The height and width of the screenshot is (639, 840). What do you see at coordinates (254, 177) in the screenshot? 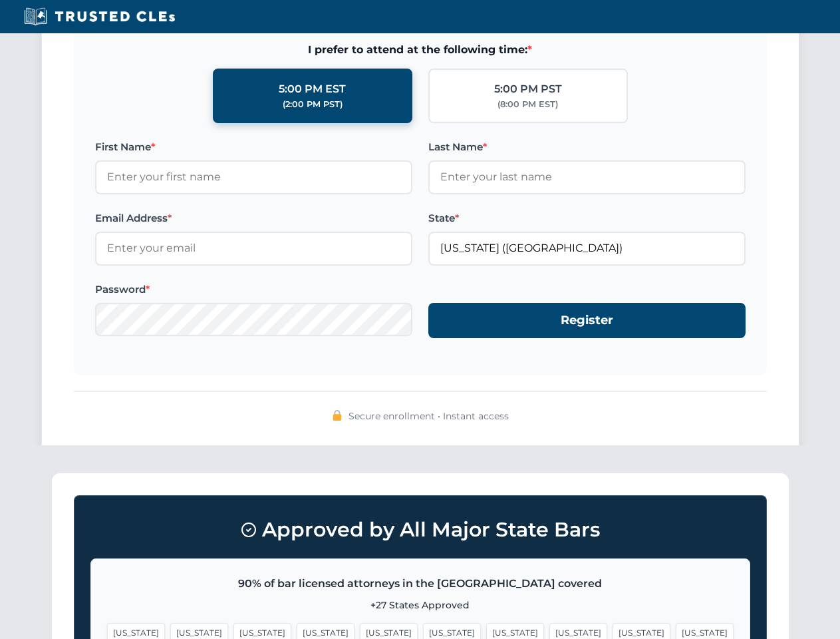
I see `input: Enter your first name` at bounding box center [254, 177].